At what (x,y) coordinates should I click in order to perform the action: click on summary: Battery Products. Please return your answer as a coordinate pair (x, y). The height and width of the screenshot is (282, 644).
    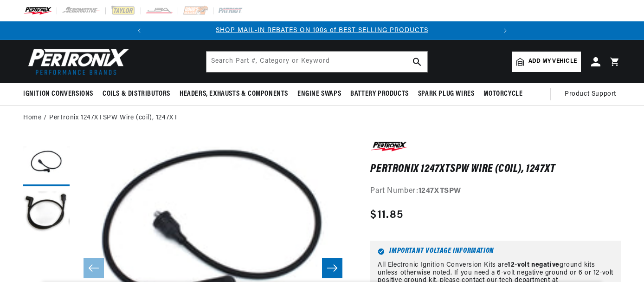
    Looking at the image, I should click on (380, 94).